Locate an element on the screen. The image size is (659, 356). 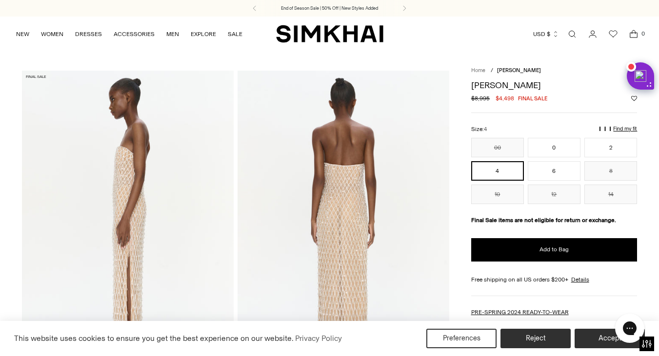
button: Preferences is located at coordinates (461, 339).